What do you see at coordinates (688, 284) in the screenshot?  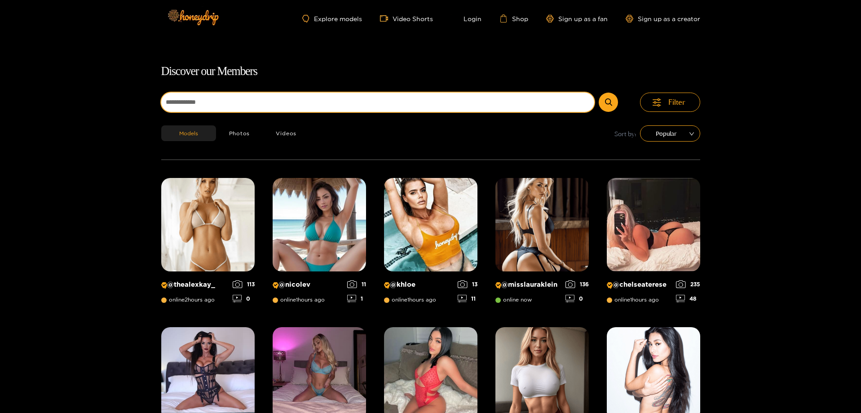 I see `div: 235` at bounding box center [688, 284].